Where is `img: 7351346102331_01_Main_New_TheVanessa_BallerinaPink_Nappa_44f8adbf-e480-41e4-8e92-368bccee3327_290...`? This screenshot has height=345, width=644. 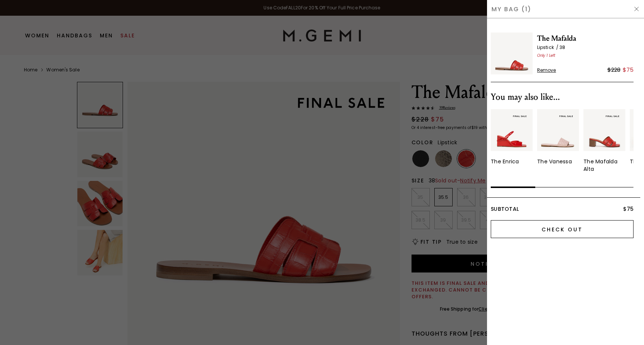 img: 7351346102331_01_Main_New_TheVanessa_BallerinaPink_Nappa_44f8adbf-e480-41e4-8e92-368bccee3327_290... is located at coordinates (558, 130).